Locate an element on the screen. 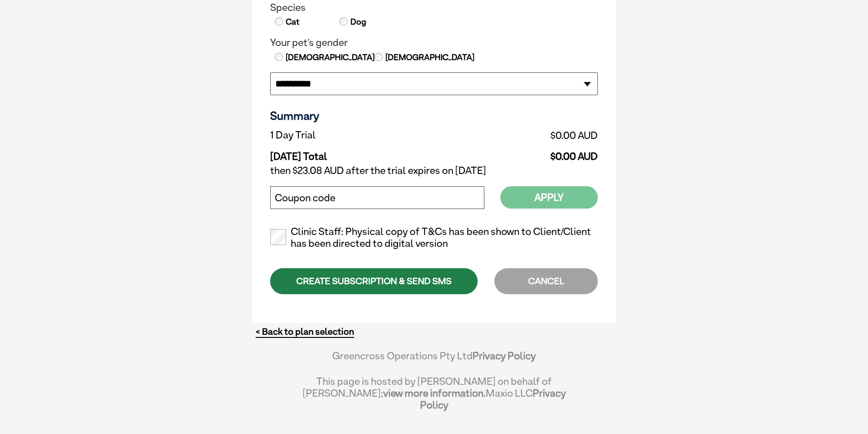  legend: Your pet's gender is located at coordinates (434, 43).